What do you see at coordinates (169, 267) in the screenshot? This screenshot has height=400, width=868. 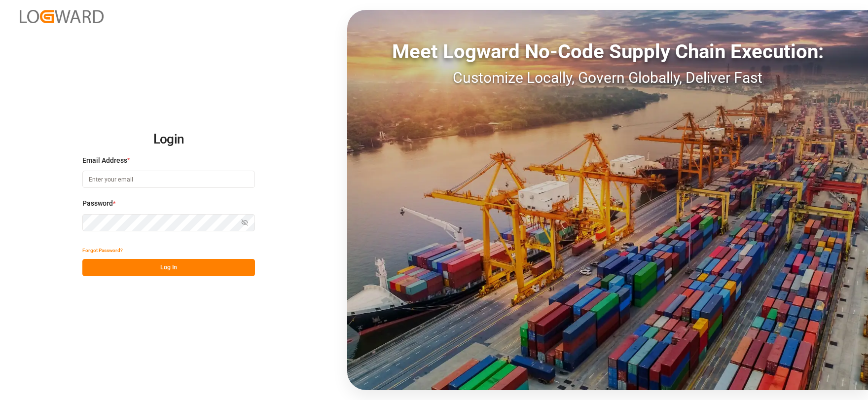 I see `button: Log In` at bounding box center [169, 267].